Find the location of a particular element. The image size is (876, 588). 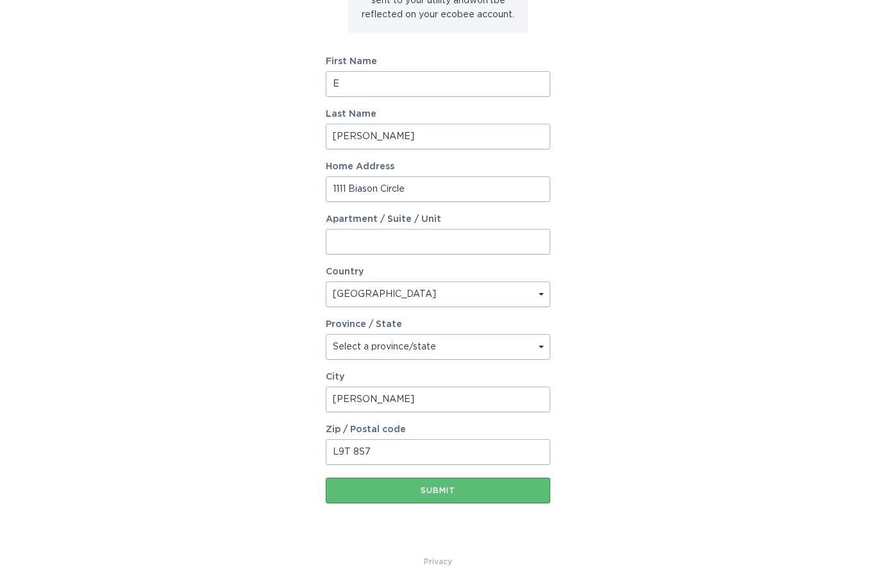

label: Home Address is located at coordinates (438, 167).